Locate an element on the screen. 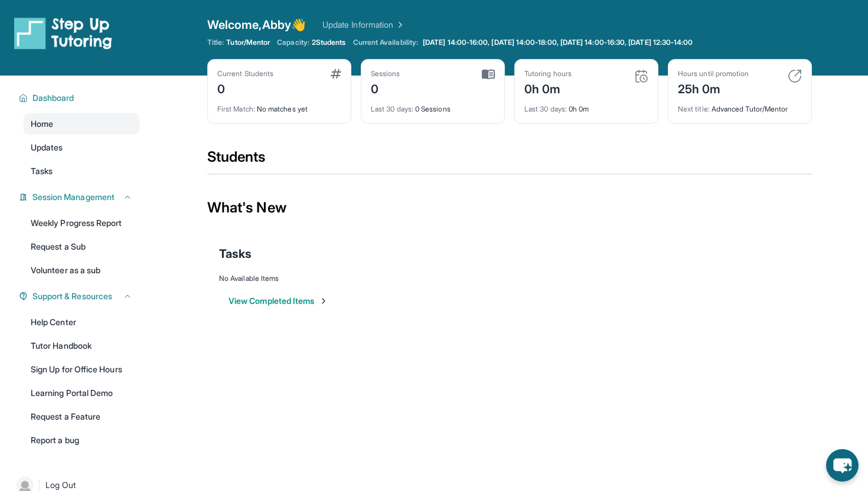  img: logo is located at coordinates (63, 33).